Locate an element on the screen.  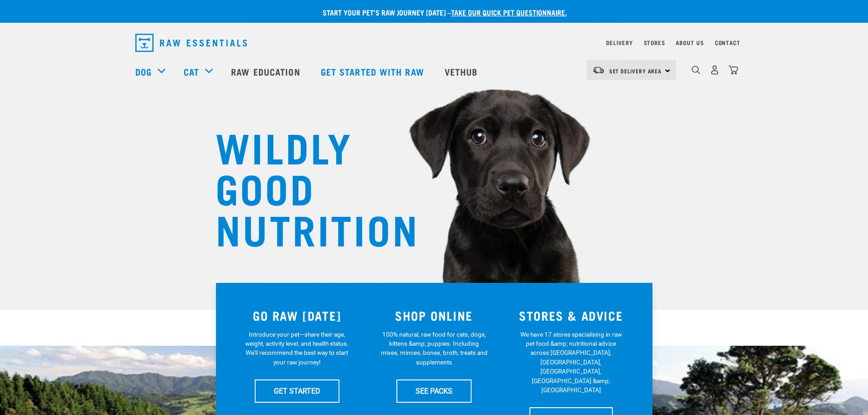
img: van-moving.png is located at coordinates (598, 70).